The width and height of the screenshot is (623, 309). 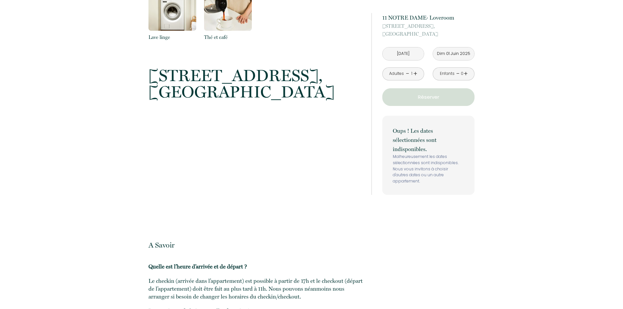 I want to click on p: A Savoir, so click(x=256, y=245).